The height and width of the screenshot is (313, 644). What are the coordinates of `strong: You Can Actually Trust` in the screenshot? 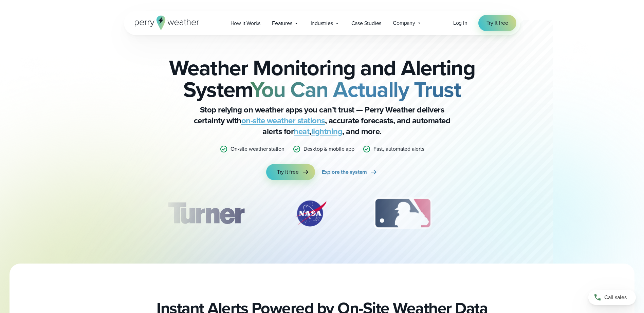 It's located at (355, 90).